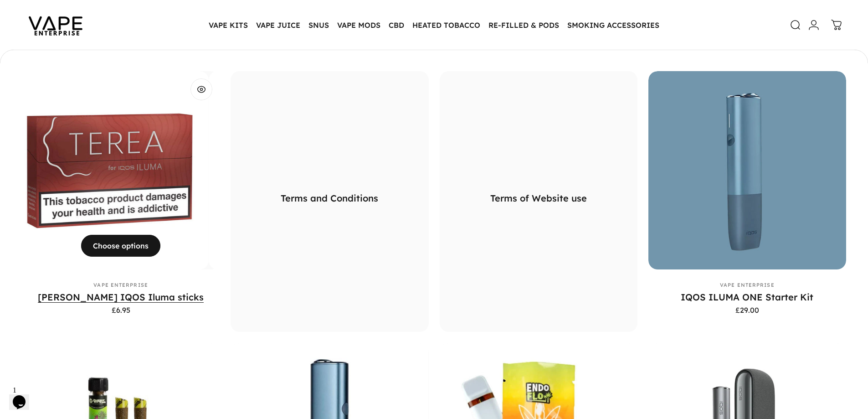  I want to click on a: 0 items, so click(837, 25).